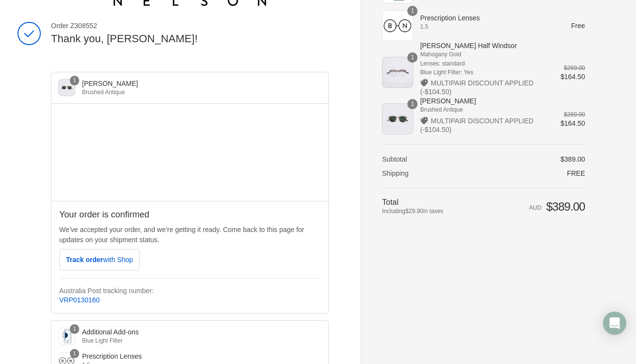 Image resolution: width=636 pixels, height=364 pixels. I want to click on span: Brushed Antique, so click(483, 109).